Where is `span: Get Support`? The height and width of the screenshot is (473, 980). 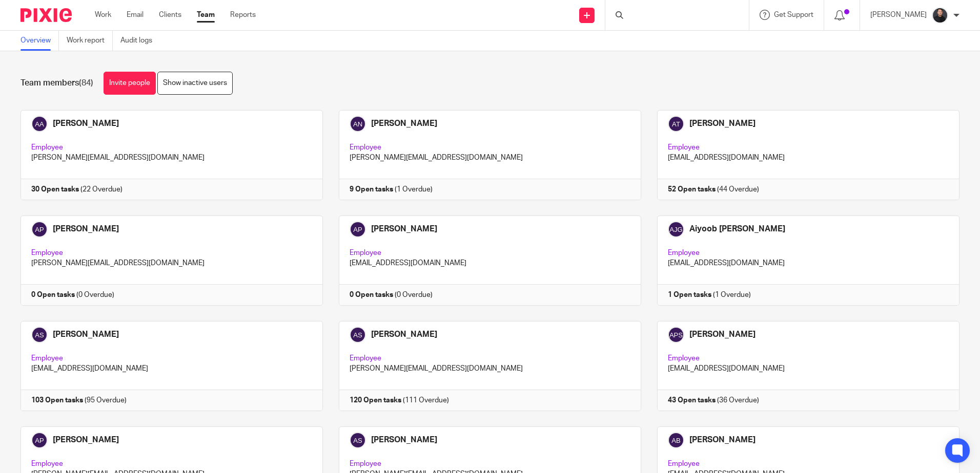
span: Get Support is located at coordinates (794, 15).